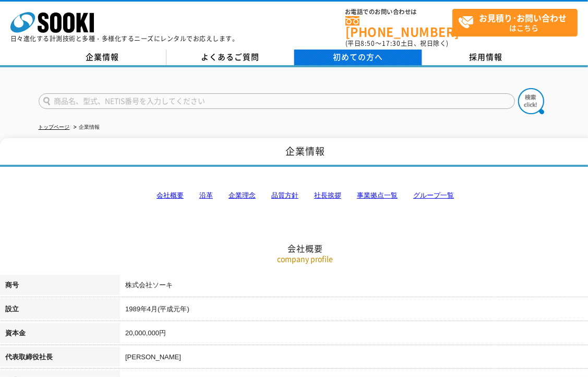 This screenshot has height=377, width=588. What do you see at coordinates (515, 22) in the screenshot?
I see `a: お見積り･お問い合わせはこちら` at bounding box center [515, 22].